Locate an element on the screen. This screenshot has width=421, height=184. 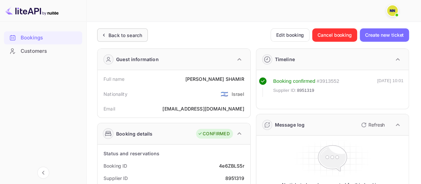
div: 8951319 is located at coordinates (234, 178).